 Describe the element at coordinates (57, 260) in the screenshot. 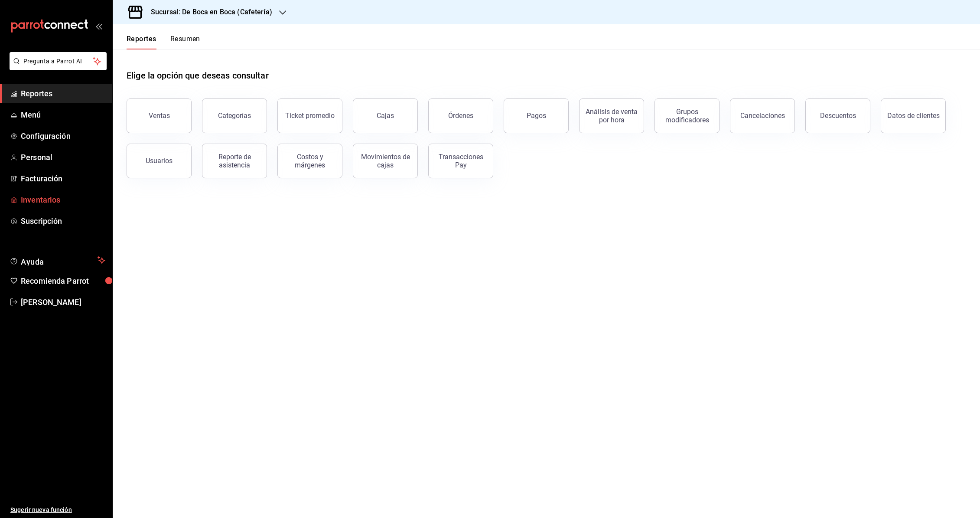

I see `span: Ayuda` at that location.